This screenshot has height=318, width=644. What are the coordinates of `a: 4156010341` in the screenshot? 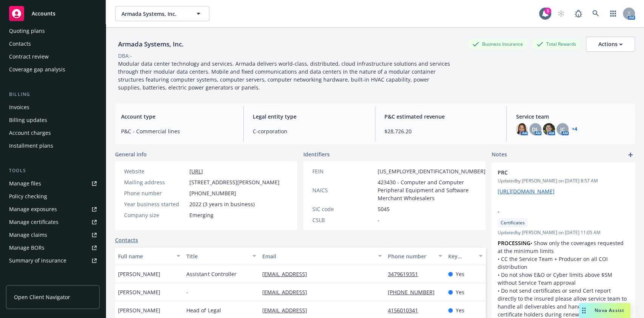 It's located at (406, 310).